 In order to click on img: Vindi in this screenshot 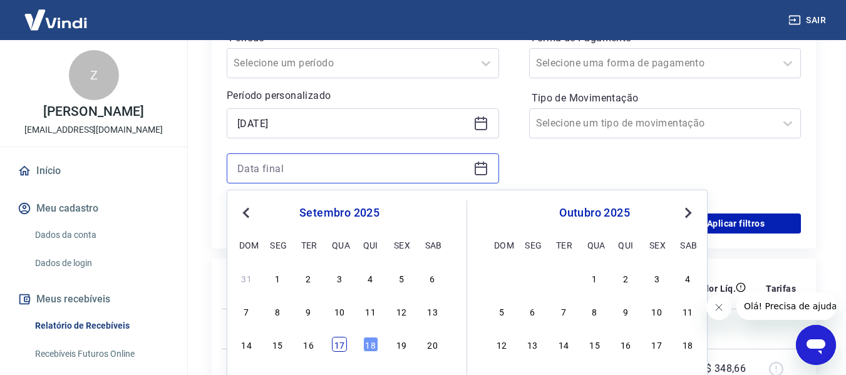, I will do `click(56, 19)`.